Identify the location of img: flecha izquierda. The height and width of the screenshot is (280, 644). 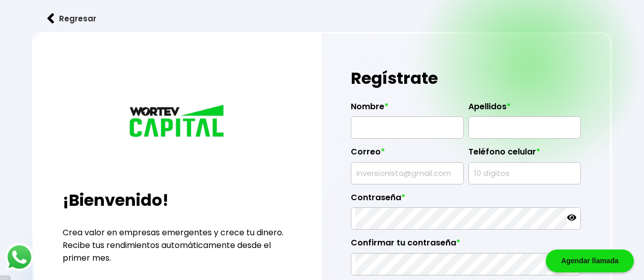
(51, 18).